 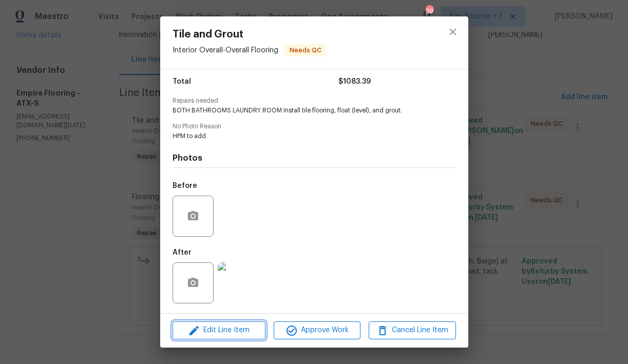 I want to click on span: Needs QC, so click(x=306, y=51).